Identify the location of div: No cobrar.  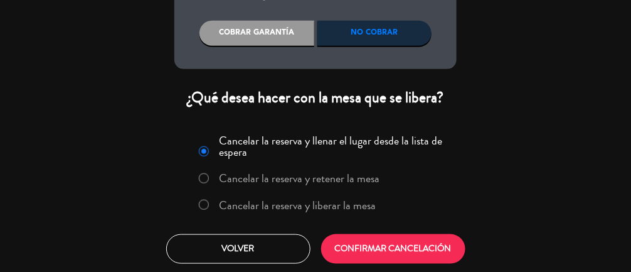
(375, 33).